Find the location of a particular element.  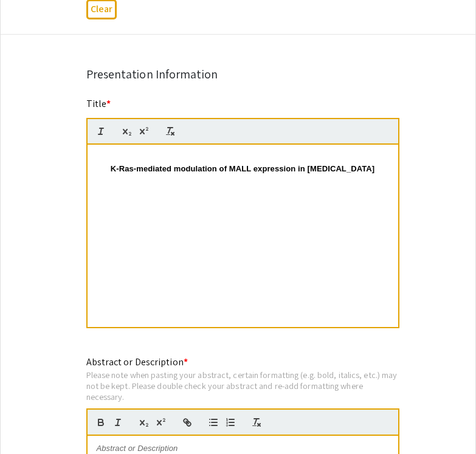

mat-label: Title is located at coordinates (99, 103).